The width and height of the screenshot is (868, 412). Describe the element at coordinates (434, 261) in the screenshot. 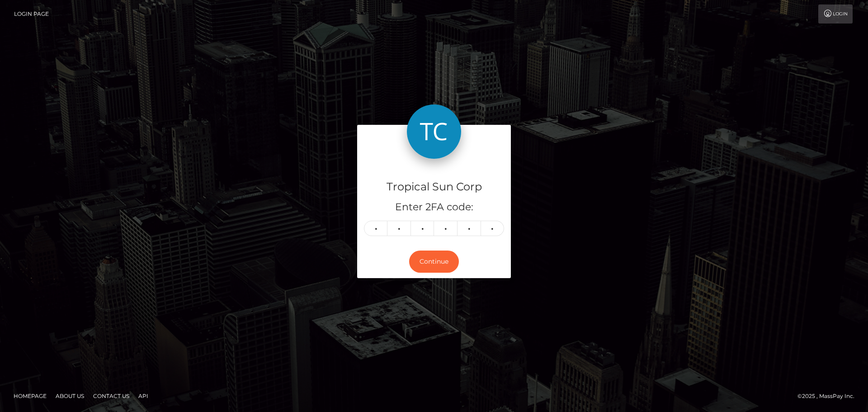

I see `button: Continue` at that location.